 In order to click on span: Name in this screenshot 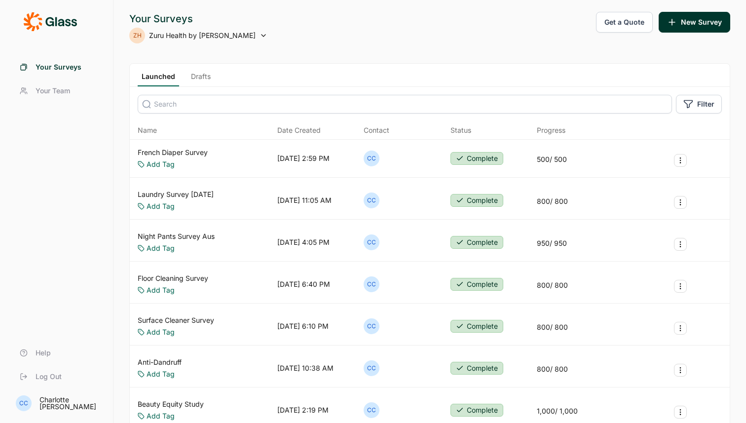, I will do `click(147, 130)`.